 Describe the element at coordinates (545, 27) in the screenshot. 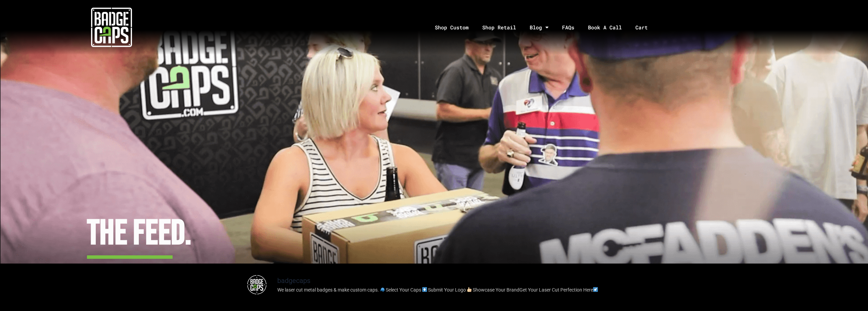

I see `nav: Menu` at that location.